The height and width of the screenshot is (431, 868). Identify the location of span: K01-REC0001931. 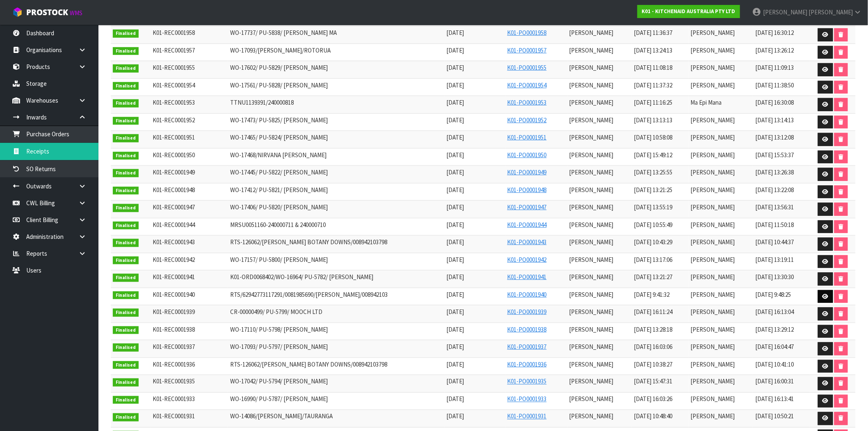
(174, 416).